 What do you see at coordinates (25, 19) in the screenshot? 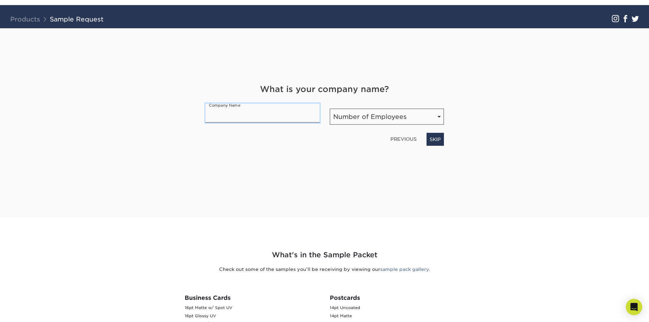
I see `a: Products` at bounding box center [25, 19].